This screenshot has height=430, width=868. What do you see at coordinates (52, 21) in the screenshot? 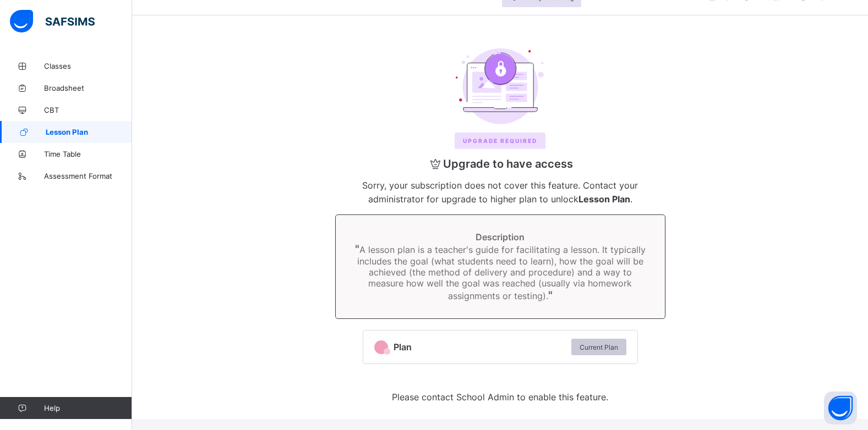
I see `img: safsims` at bounding box center [52, 21].